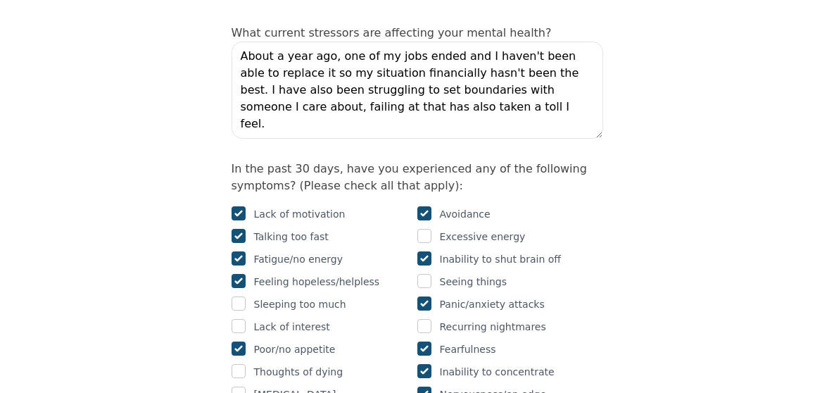 This screenshot has height=393, width=834. I want to click on p: Fatigue/no energy, so click(298, 259).